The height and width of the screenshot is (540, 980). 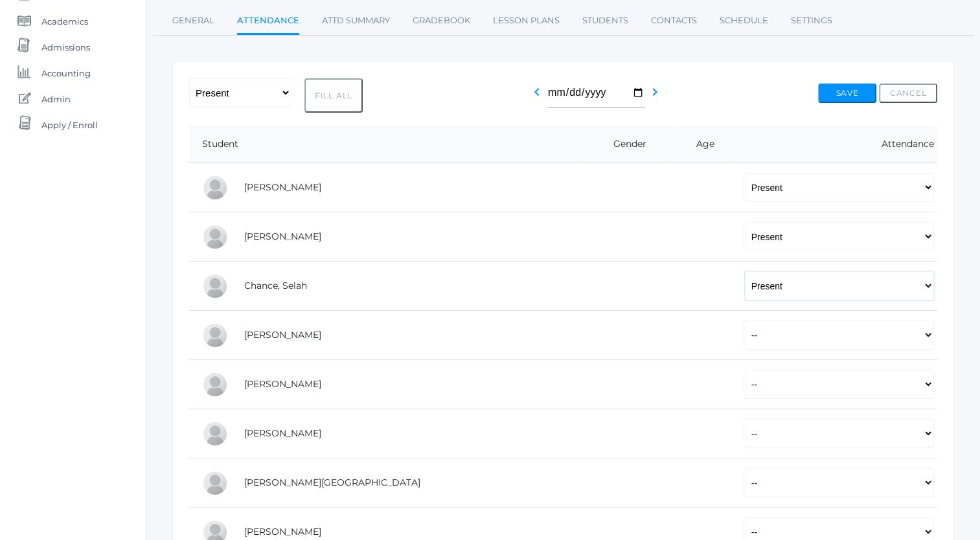 What do you see at coordinates (193, 20) in the screenshot?
I see `a: General` at bounding box center [193, 20].